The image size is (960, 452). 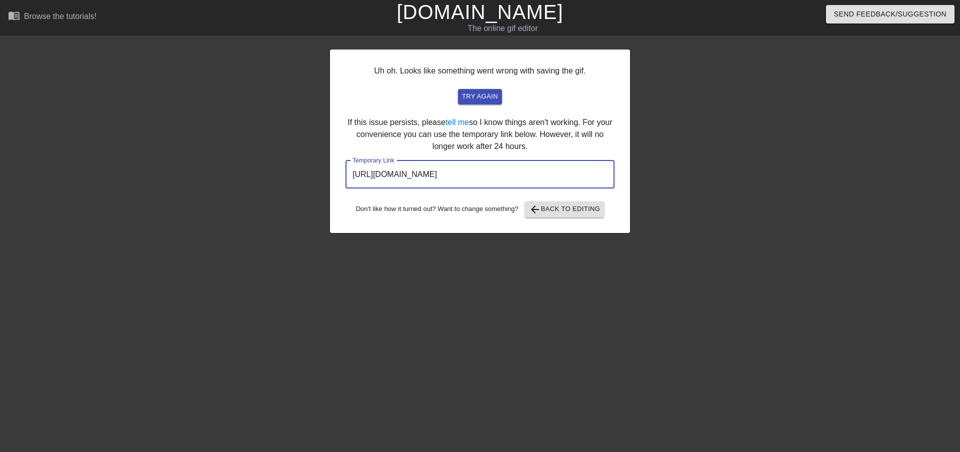 I want to click on input: bare, so click(x=480, y=174).